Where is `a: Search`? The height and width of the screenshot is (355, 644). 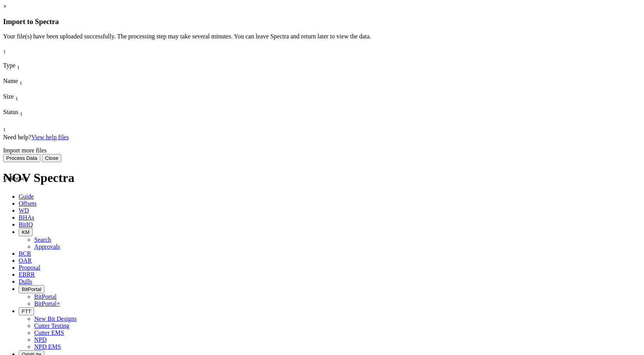 a: Search is located at coordinates (43, 239).